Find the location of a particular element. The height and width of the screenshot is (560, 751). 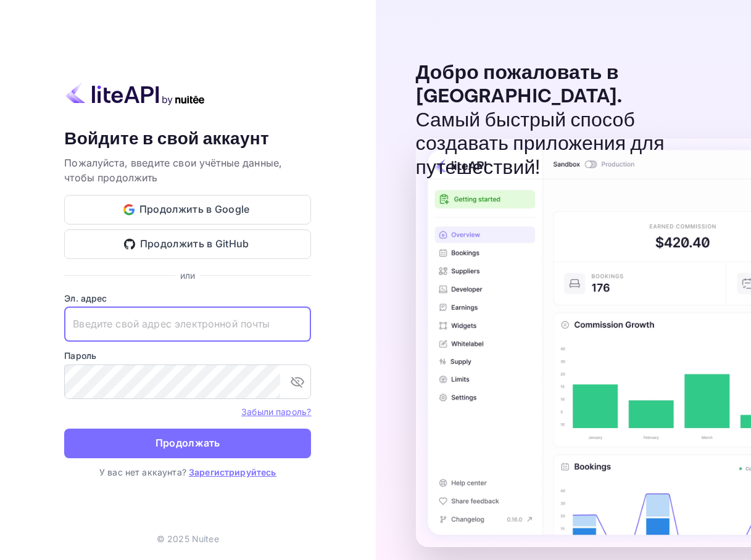

button: Продолжить в GitHub is located at coordinates (187, 244).